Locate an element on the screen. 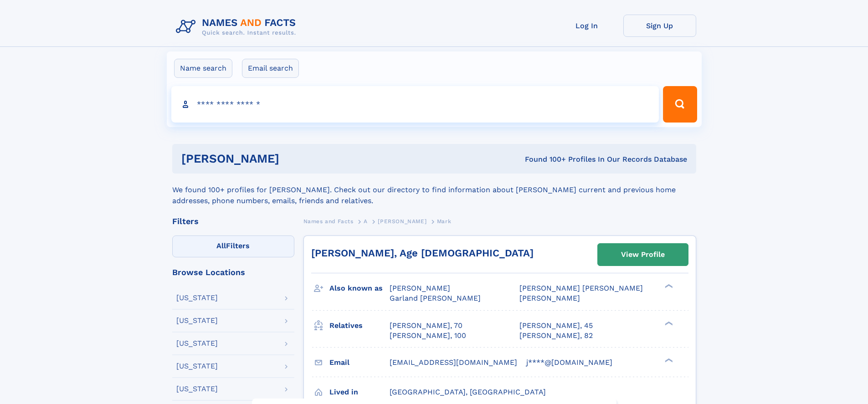 This screenshot has height=404, width=868. div: Found 100+ Profiles In Our Records Database is located at coordinates (545, 159).